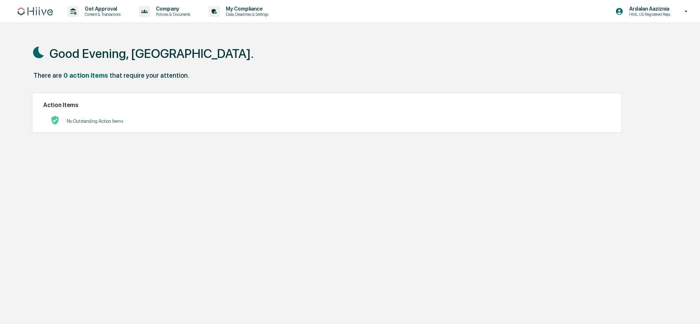 The image size is (700, 324). I want to click on p: My Compliance, so click(246, 9).